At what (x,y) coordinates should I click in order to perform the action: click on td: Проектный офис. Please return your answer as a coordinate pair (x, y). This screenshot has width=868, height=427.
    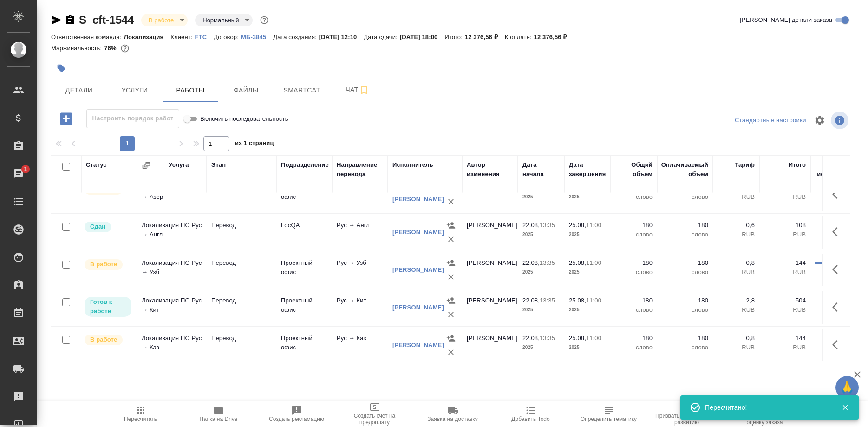
    Looking at the image, I should click on (304, 345).